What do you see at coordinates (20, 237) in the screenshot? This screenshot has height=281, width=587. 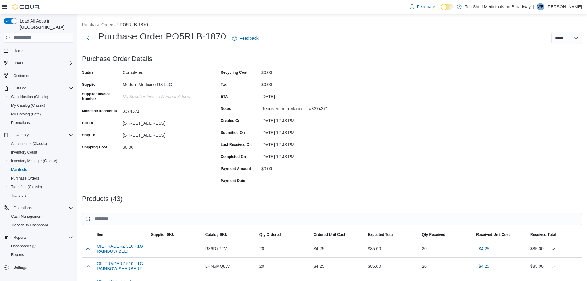 I see `button: Reports` at bounding box center [20, 237].